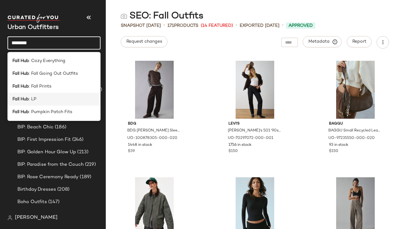  What do you see at coordinates (352, 138) in the screenshot?
I see `span: UO-97235550-000-020` at bounding box center [352, 138].